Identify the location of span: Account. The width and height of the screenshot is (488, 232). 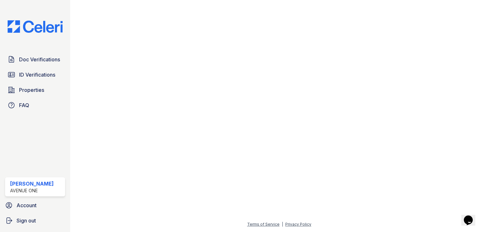
(26, 205).